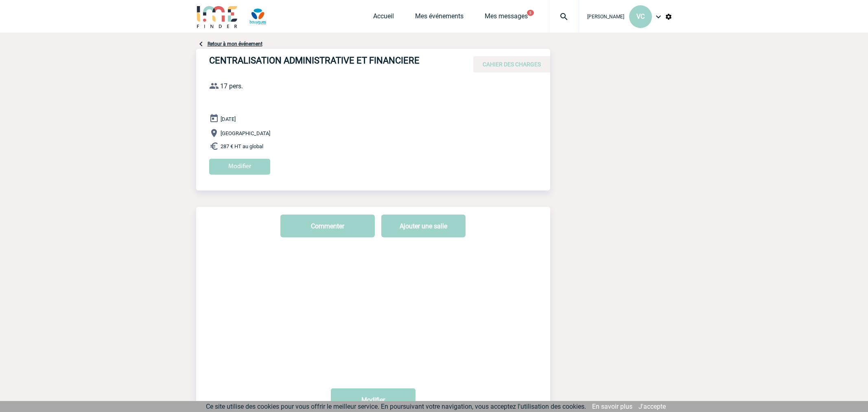 This screenshot has width=868, height=412. What do you see at coordinates (396, 406) in the screenshot?
I see `span: Ce site utilise des cookies pour vous offrir le meilleur service. En poursuivant votre navigation...` at bounding box center [396, 406].